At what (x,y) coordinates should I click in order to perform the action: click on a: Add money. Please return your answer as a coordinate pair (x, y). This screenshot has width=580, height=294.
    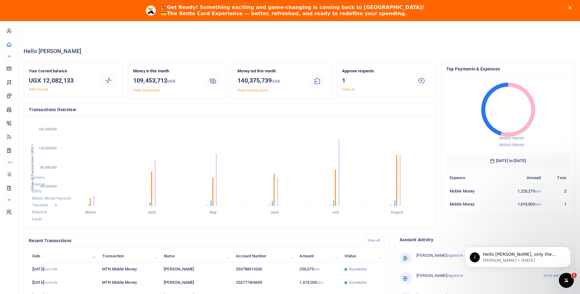
    Looking at the image, I should click on (39, 89).